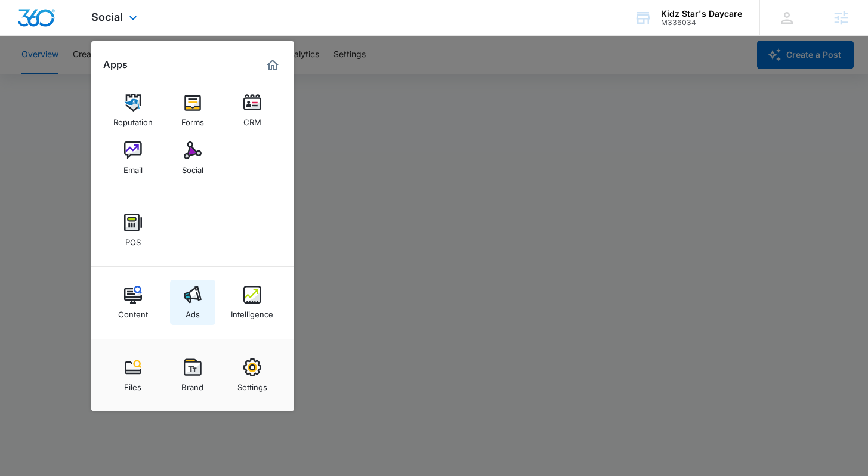  Describe the element at coordinates (253, 110) in the screenshot. I see `a: CRM` at that location.